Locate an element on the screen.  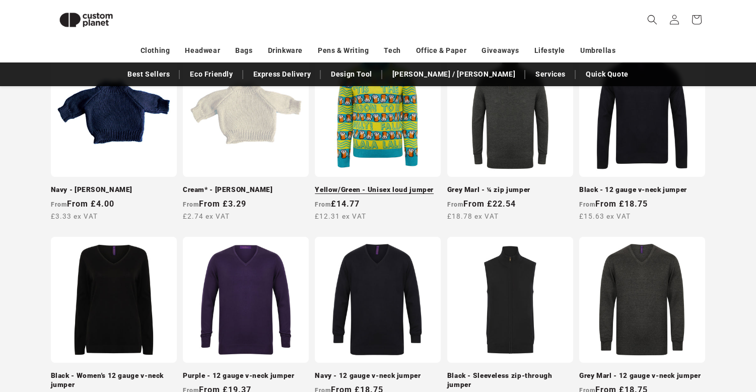
div: Chat Widget is located at coordinates (669, 337).